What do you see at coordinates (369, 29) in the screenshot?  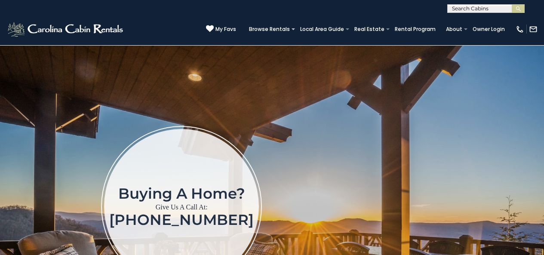 I see `a: Real Estate` at bounding box center [369, 29].